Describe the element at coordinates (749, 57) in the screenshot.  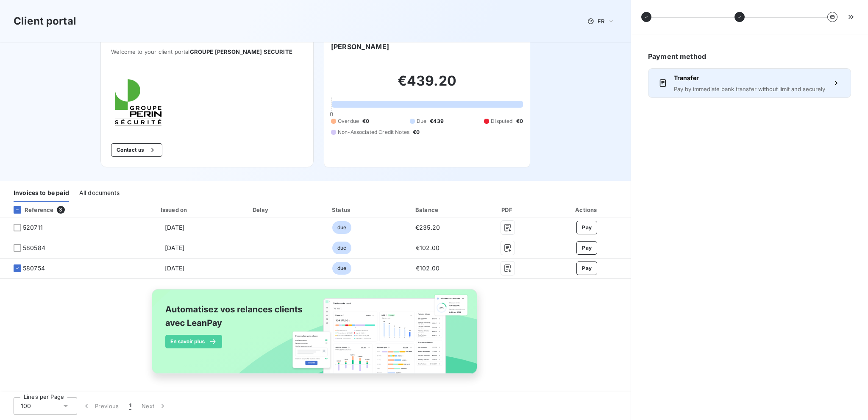
I see `h6: Payment method` at that location.